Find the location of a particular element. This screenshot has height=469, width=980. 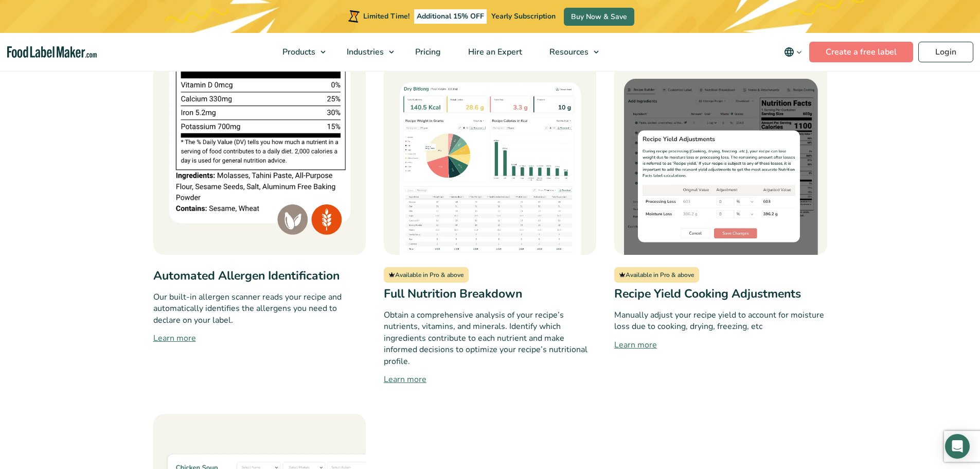

span: Products is located at coordinates (298, 52).